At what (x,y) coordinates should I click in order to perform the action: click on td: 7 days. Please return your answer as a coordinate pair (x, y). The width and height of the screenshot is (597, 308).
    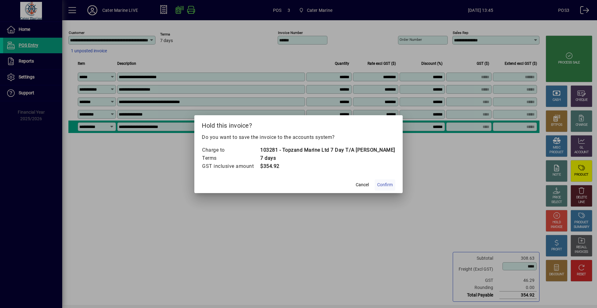
    Looking at the image, I should click on (327, 158).